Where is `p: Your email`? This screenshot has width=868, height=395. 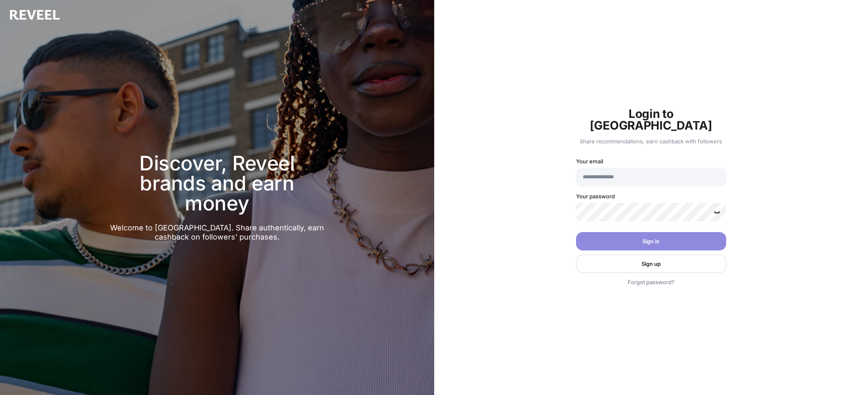 p: Your email is located at coordinates (651, 161).